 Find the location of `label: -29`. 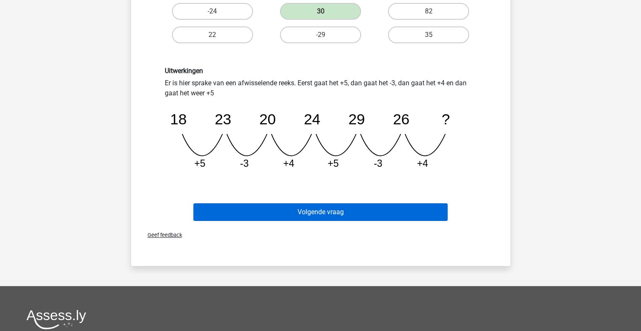

label: -29 is located at coordinates (320, 35).